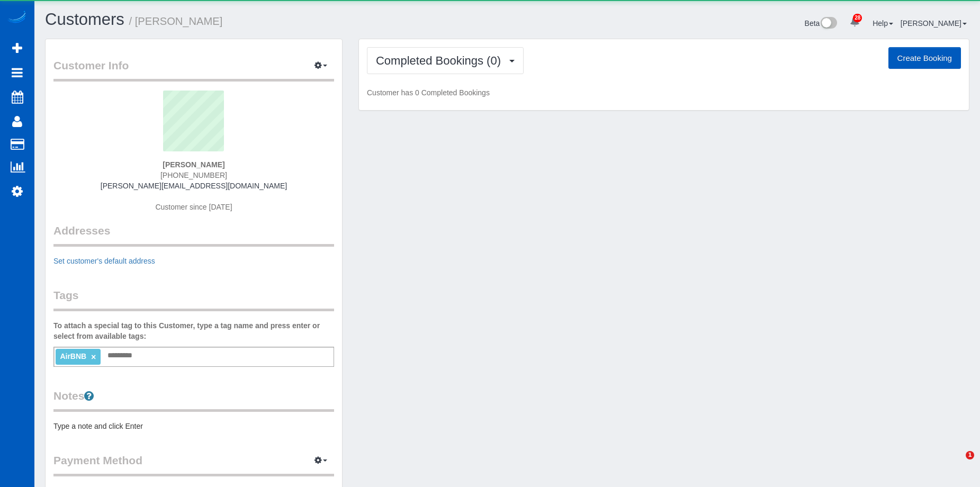 The height and width of the screenshot is (487, 980). What do you see at coordinates (821, 23) in the screenshot?
I see `a: Beta` at bounding box center [821, 23].